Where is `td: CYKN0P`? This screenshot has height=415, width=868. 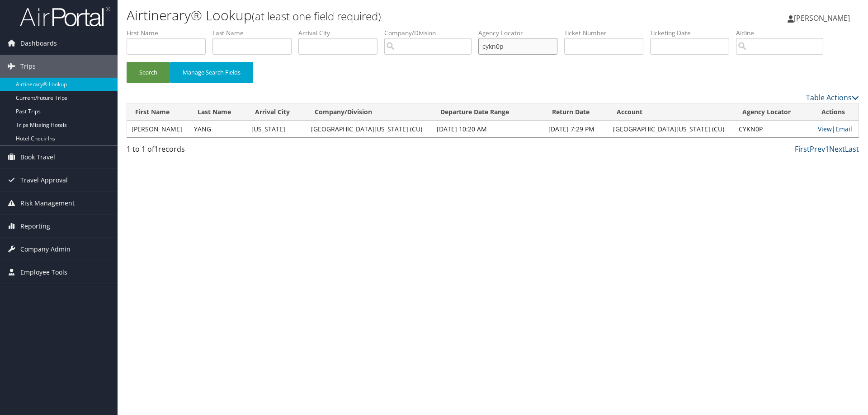
td: CYKN0P is located at coordinates (774, 129).